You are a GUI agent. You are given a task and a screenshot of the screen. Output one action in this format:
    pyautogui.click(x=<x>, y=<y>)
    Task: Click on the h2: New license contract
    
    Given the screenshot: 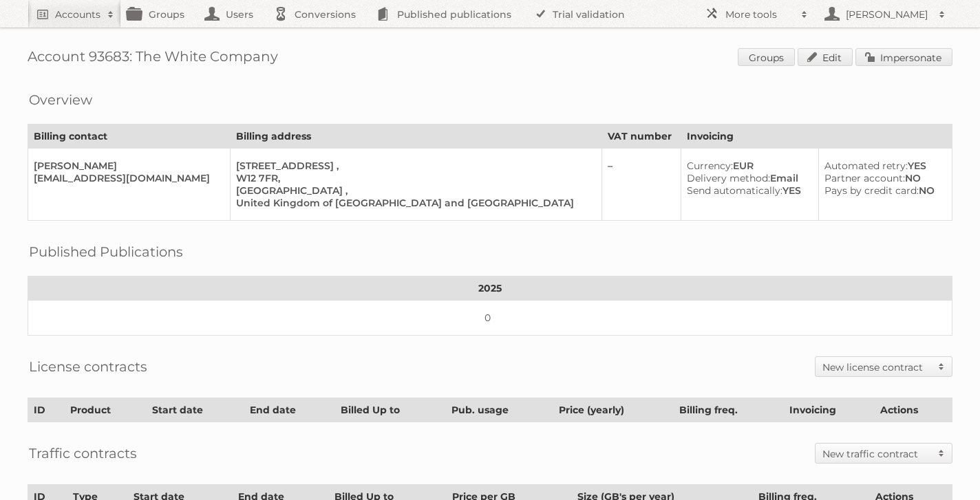 What is the action you would take?
    pyautogui.click(x=877, y=367)
    